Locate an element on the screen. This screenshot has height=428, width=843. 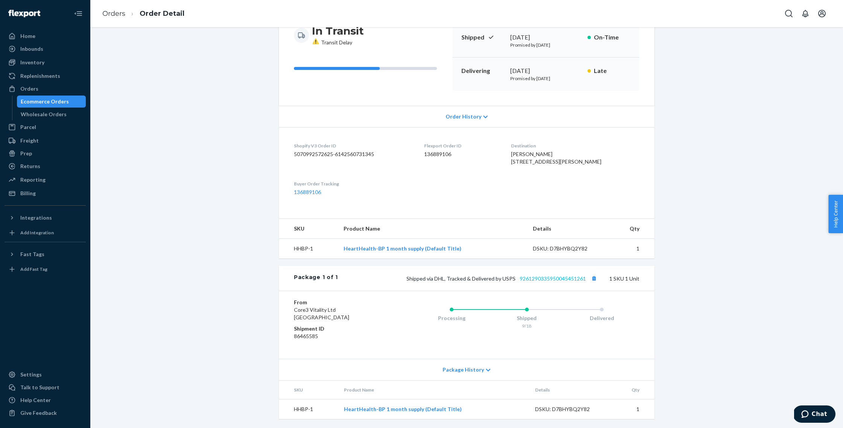
button: Close Navigation is located at coordinates (78, 14).